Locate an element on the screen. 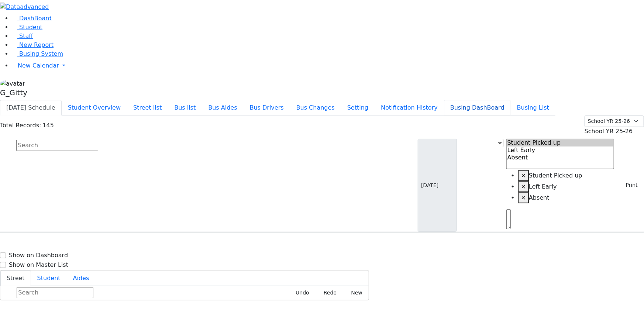 The width and height of the screenshot is (644, 317). span: Staff is located at coordinates (26, 36).